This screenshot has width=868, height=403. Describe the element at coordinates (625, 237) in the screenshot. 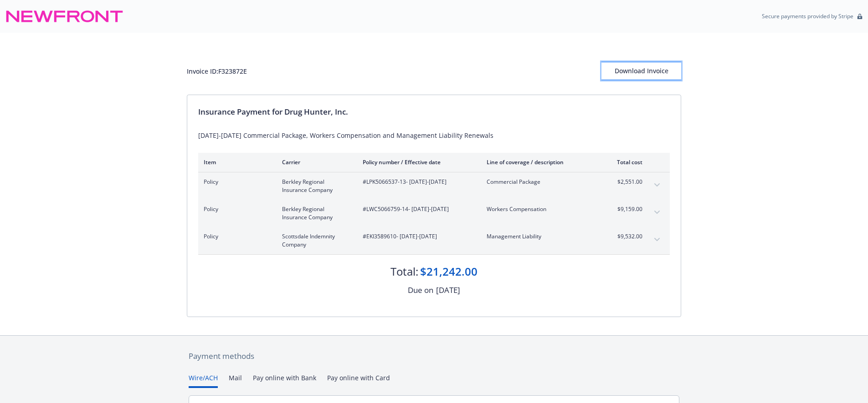

I see `span: $9,532.00` at that location.